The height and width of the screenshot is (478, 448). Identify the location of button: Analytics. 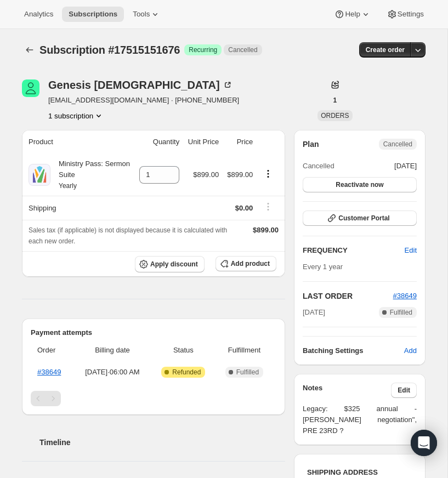
(39, 14).